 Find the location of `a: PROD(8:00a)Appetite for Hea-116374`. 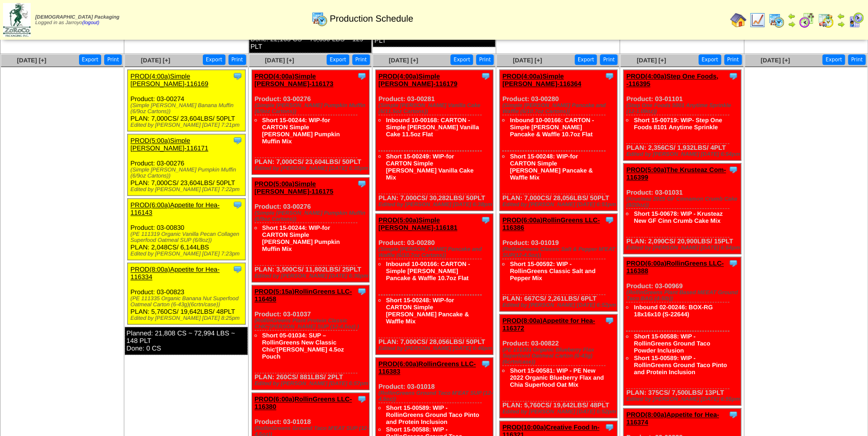

a: PROD(8:00a)Appetite for Hea-116374 is located at coordinates (672, 419).